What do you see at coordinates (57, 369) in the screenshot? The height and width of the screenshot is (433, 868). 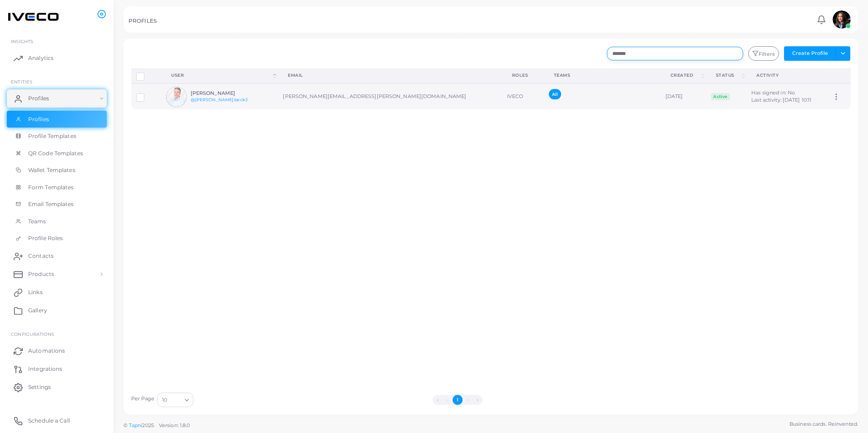 I see `a: Integrations` at bounding box center [57, 369].